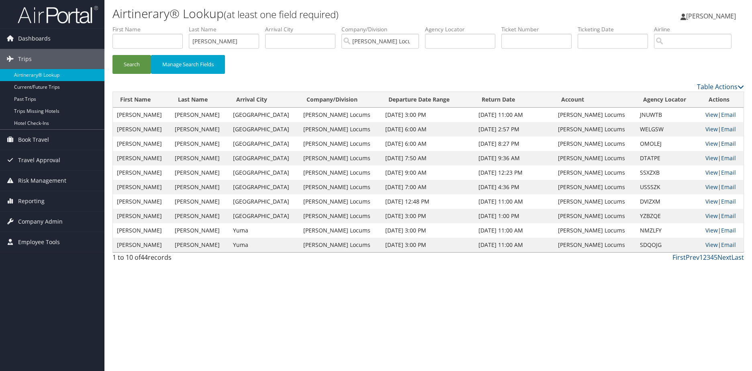  I want to click on td: YZBZQE, so click(669, 216).